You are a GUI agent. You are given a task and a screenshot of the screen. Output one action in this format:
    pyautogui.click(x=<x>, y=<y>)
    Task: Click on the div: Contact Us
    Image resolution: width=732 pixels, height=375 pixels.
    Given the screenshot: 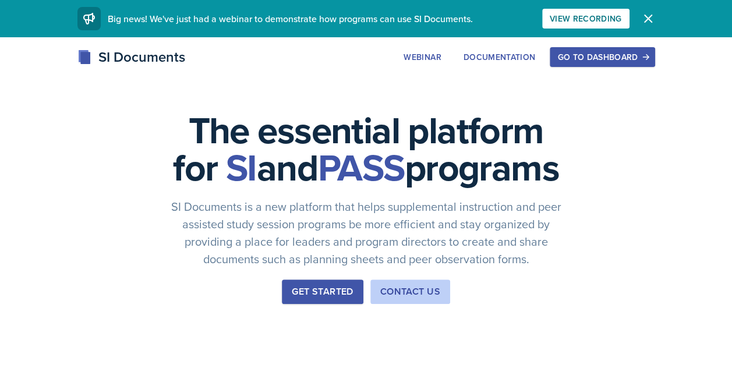 What is the action you would take?
    pyautogui.click(x=410, y=292)
    